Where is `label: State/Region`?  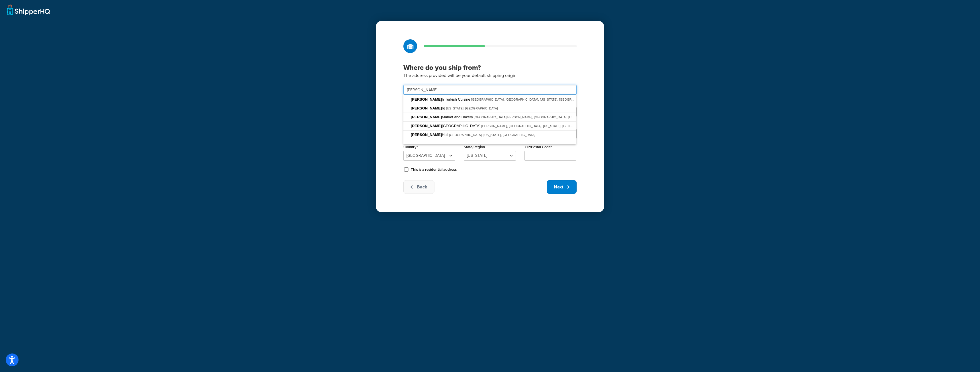 label: State/Region is located at coordinates (475, 147).